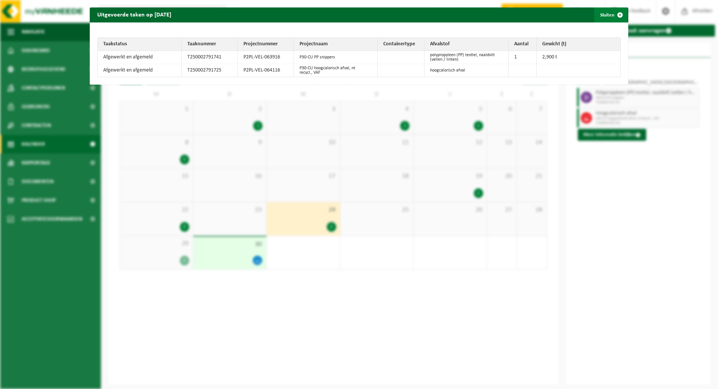  What do you see at coordinates (401, 44) in the screenshot?
I see `th: Containertype` at bounding box center [401, 44].